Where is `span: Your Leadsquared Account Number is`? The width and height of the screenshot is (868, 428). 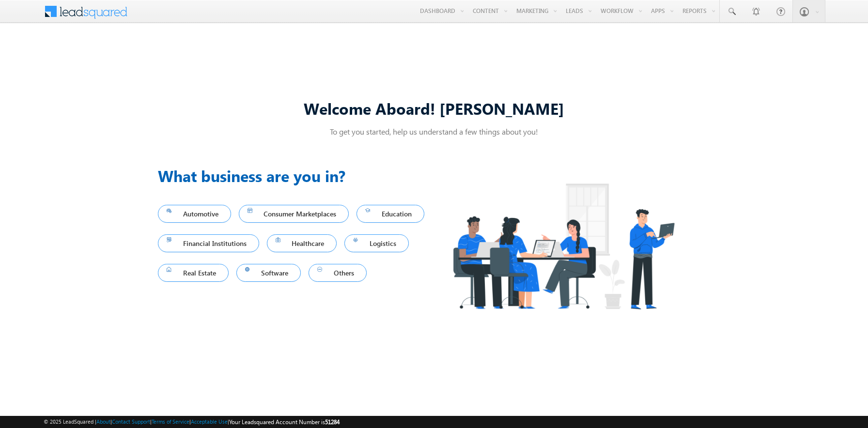
span: Your Leadsquared Account Number is is located at coordinates (284, 422).